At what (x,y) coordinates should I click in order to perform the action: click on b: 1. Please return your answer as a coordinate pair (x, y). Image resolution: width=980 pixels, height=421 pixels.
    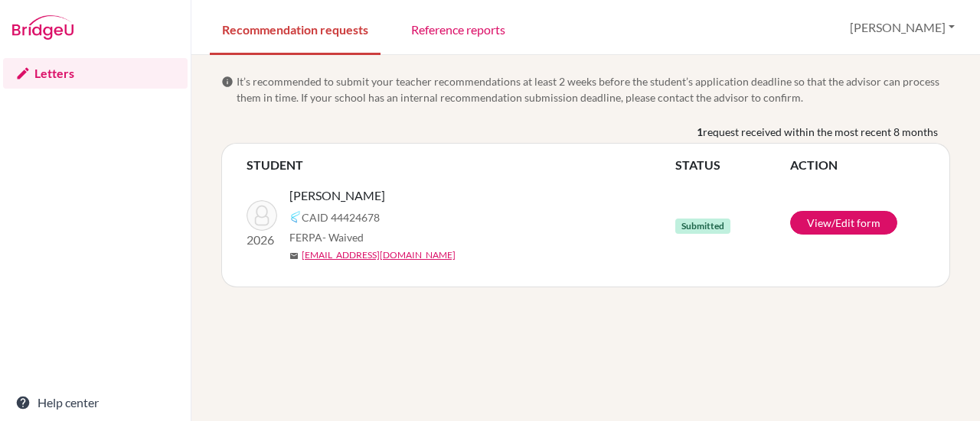
    Looking at the image, I should click on (699, 131).